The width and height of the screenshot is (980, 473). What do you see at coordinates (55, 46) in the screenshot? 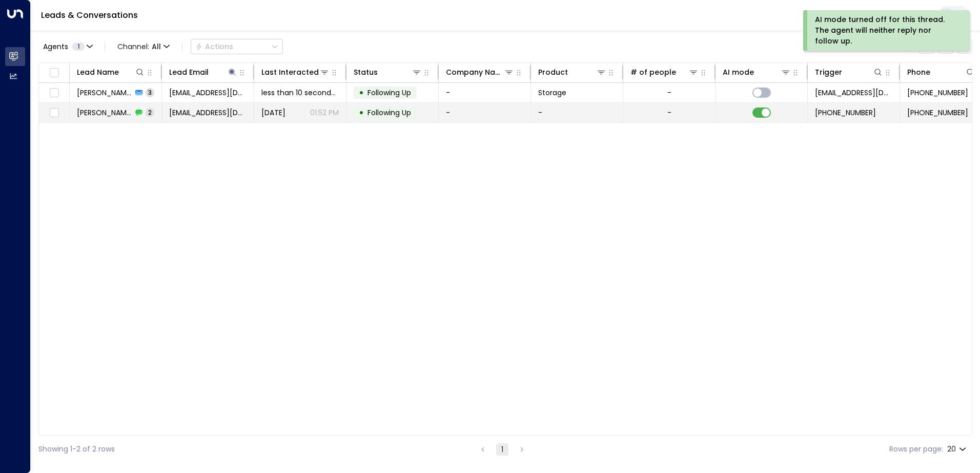
I see `span: Agents` at bounding box center [55, 46].